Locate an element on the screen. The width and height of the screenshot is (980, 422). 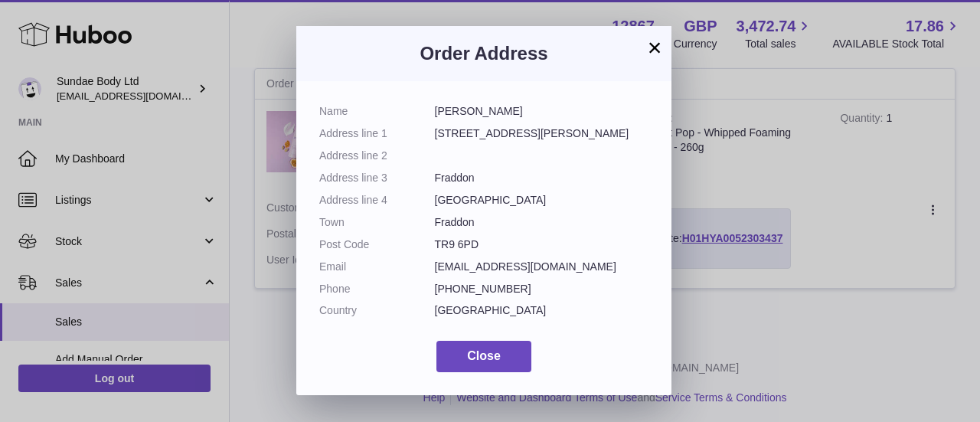
dt: Address line 4 is located at coordinates (377, 200).